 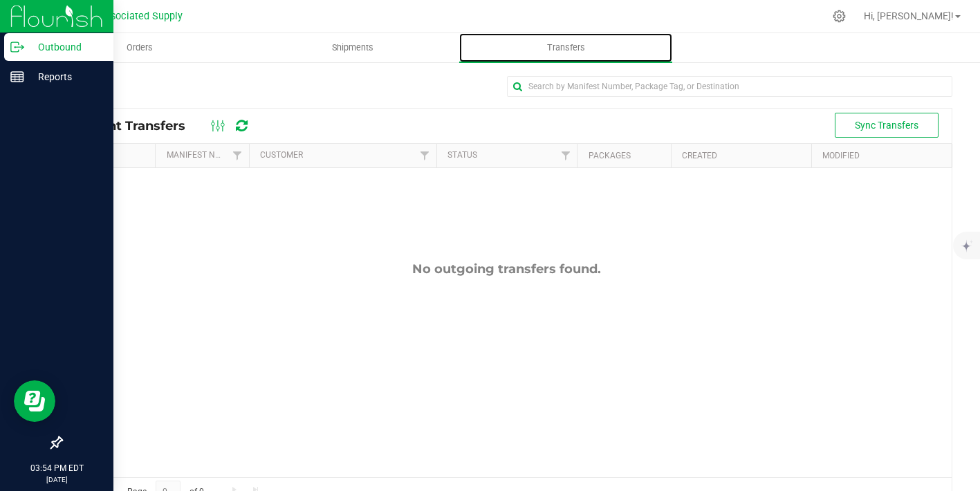 What do you see at coordinates (566, 48) in the screenshot?
I see `a: Transfers` at bounding box center [566, 48].